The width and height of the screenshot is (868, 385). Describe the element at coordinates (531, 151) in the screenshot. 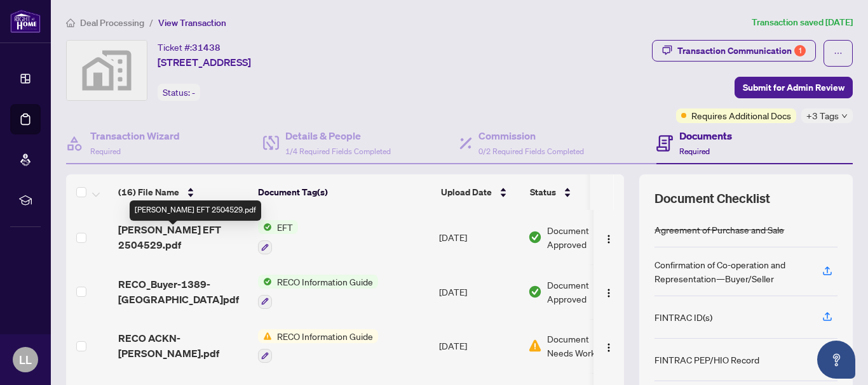

I see `span: 0/2 Required Fields Completed` at that location.